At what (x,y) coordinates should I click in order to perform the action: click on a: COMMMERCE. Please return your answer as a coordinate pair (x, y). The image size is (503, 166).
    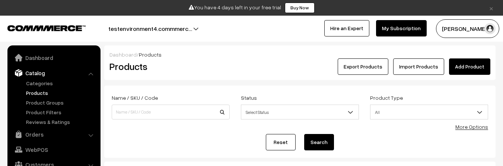
    Looking at the image, I should click on (40, 28).